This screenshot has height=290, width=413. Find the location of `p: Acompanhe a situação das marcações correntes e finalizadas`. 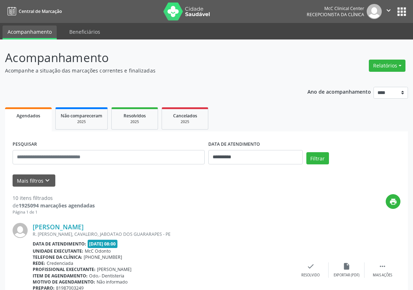

p: Acompanhe a situação das marcações correntes e finalizadas is located at coordinates (146, 70).